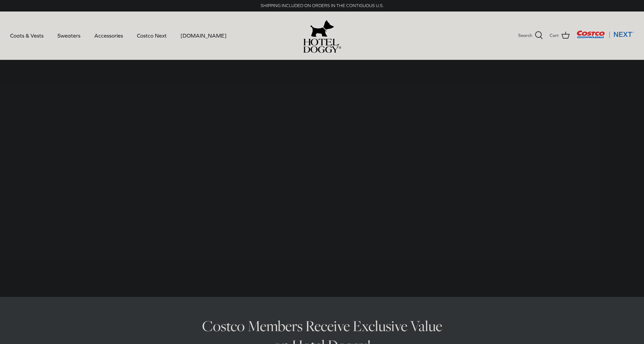 This screenshot has height=344, width=644. I want to click on img: hoteldoggy.com, so click(322, 28).